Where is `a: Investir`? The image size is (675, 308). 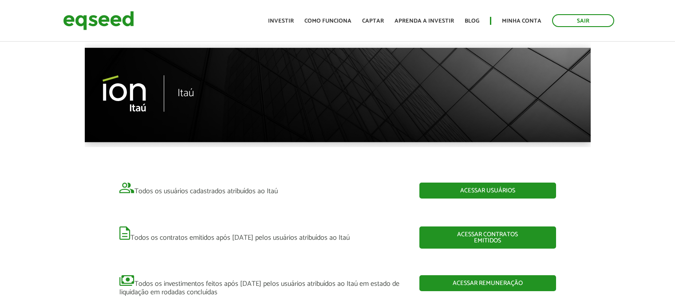
a: Investir is located at coordinates (281, 21).